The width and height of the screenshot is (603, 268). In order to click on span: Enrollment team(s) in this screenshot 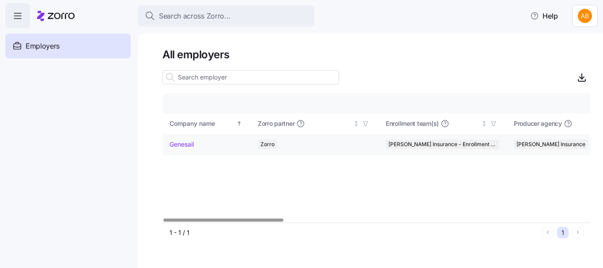, I will do `click(412, 124)`.